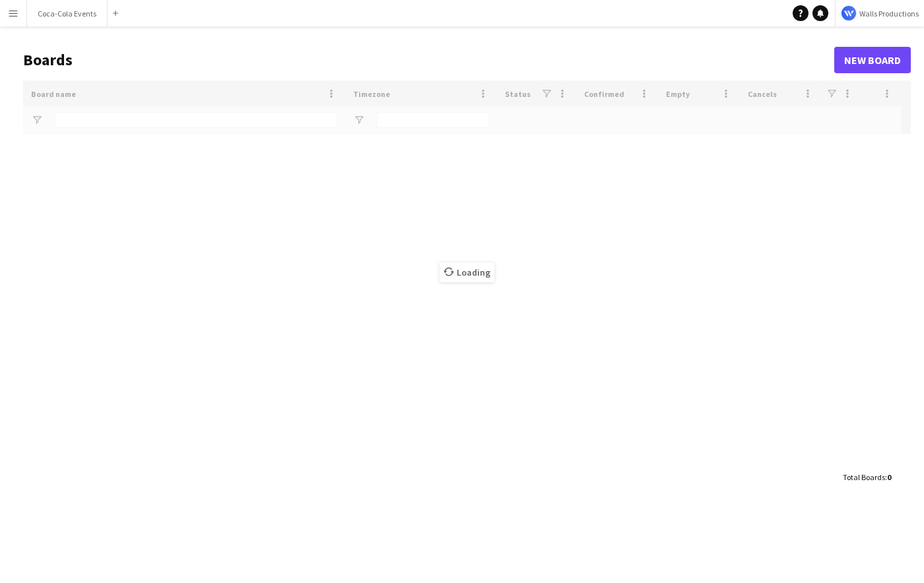 The width and height of the screenshot is (924, 583). What do you see at coordinates (429, 60) in the screenshot?
I see `h1: Boards` at bounding box center [429, 60].